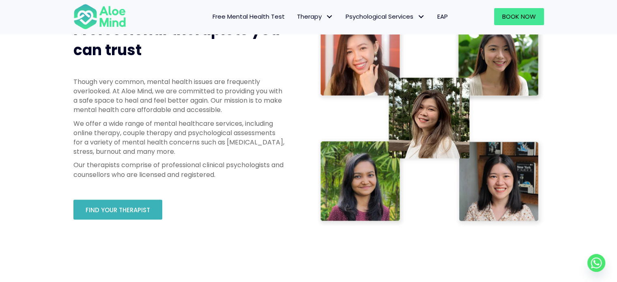  What do you see at coordinates (443, 16) in the screenshot?
I see `span: EAP` at bounding box center [443, 16].